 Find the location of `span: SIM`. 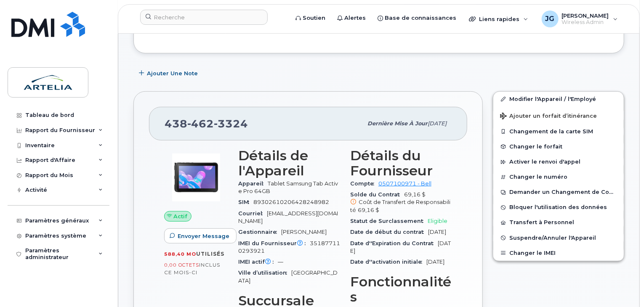

span: SIM is located at coordinates (246, 202).